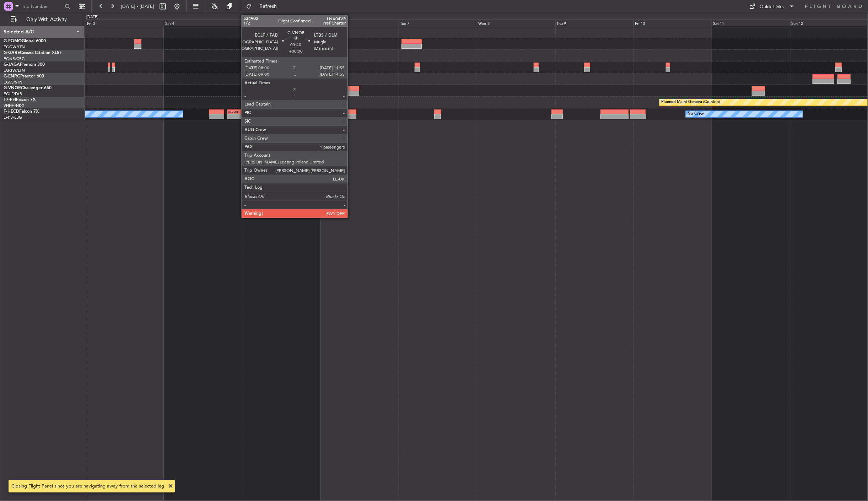  What do you see at coordinates (516, 23) in the screenshot?
I see `div: Wed 8` at bounding box center [516, 23].